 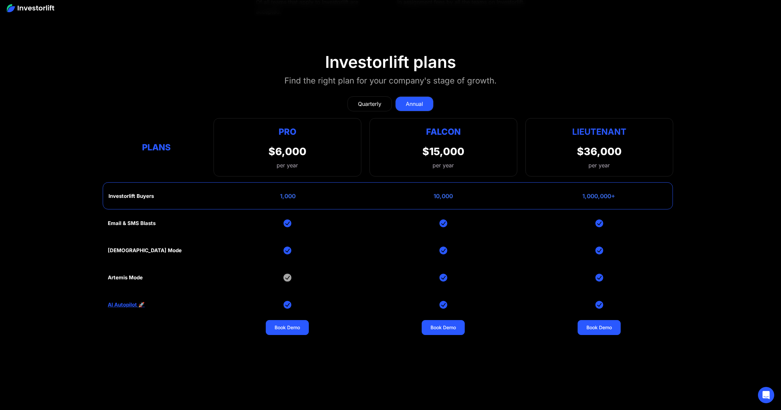 I want to click on div: Find the right plan for your company's stage of growth., so click(x=391, y=81).